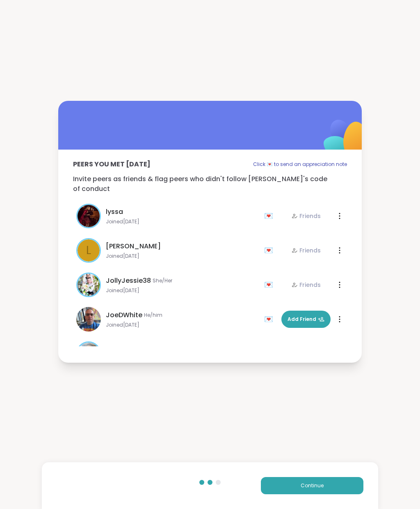 The width and height of the screenshot is (420, 509). Describe the element at coordinates (306, 319) in the screenshot. I see `span: Add Friend` at that location.